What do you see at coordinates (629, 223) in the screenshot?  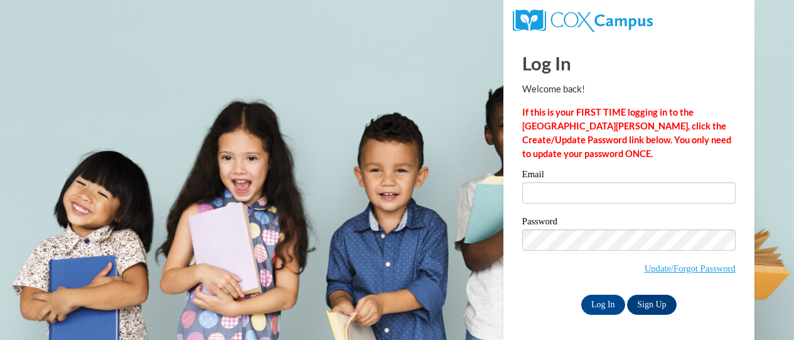 I see `label: Password` at bounding box center [629, 223].